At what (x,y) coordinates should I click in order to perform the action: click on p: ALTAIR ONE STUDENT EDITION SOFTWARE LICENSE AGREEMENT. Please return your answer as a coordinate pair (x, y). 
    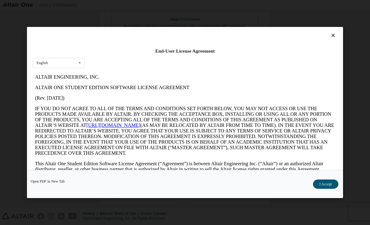
    Looking at the image, I should click on (152, 16).